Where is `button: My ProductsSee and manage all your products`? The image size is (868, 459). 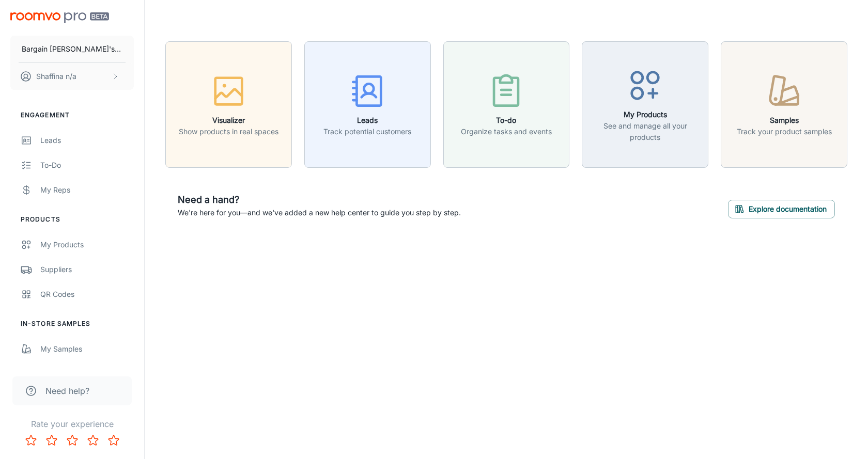 button: My ProductsSee and manage all your products is located at coordinates (645, 104).